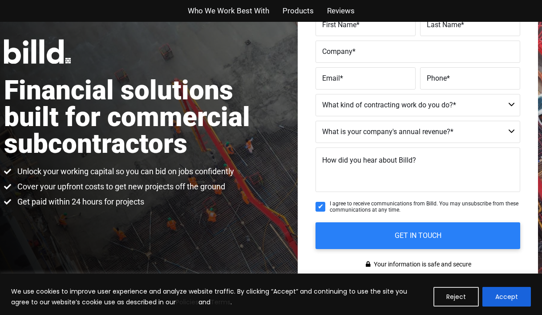 This screenshot has width=542, height=315. I want to click on button: Reject, so click(456, 296).